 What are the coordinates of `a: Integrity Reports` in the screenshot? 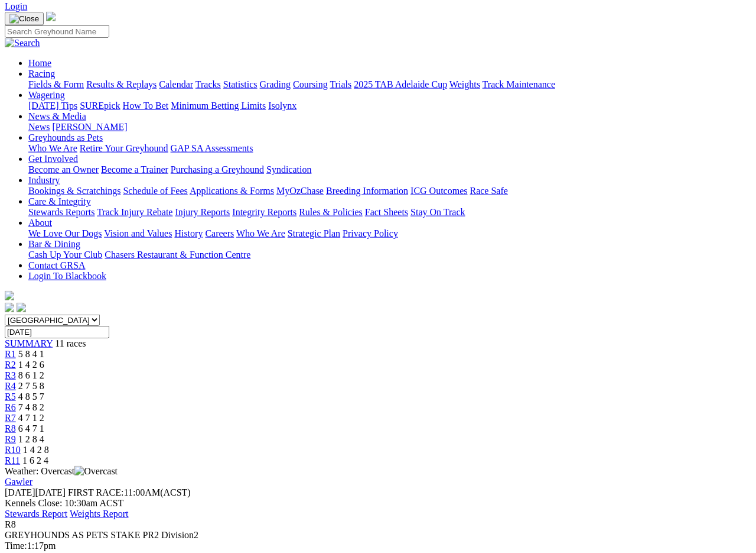 It's located at (264, 212).